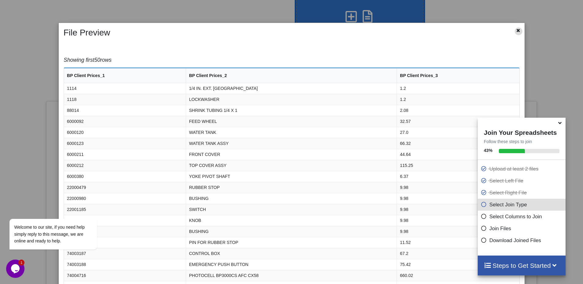 The height and width of the screenshot is (284, 583). What do you see at coordinates (125, 122) in the screenshot?
I see `td: 6000092` at bounding box center [125, 122].